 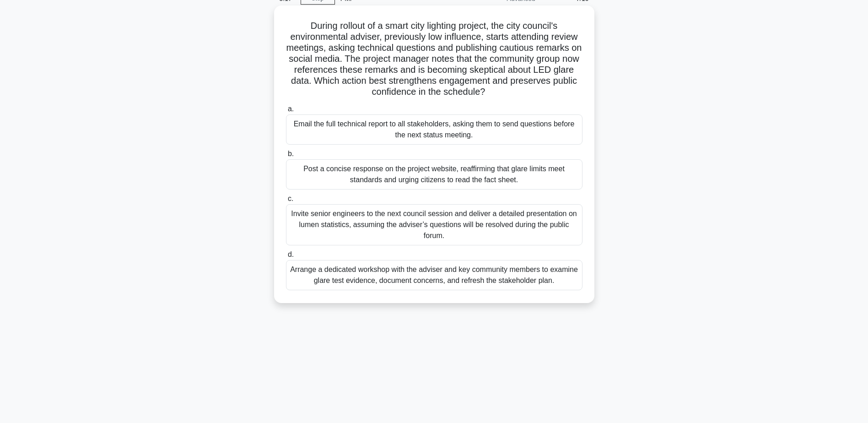 What do you see at coordinates (434, 225) in the screenshot?
I see `div: Invite senior engineers to the next council session and deliver a detailed presentation on lumen ...` at bounding box center [434, 225].